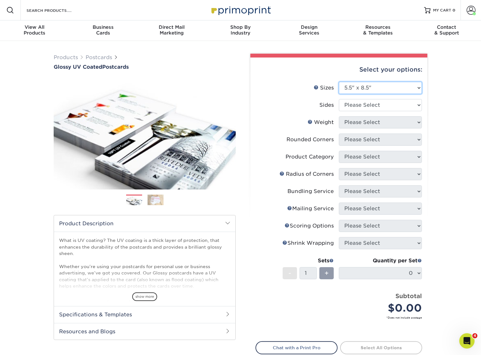 This screenshot has width=481, height=355. Describe the element at coordinates (145, 134) in the screenshot. I see `img: Glossy UV Coated 01` at that location.